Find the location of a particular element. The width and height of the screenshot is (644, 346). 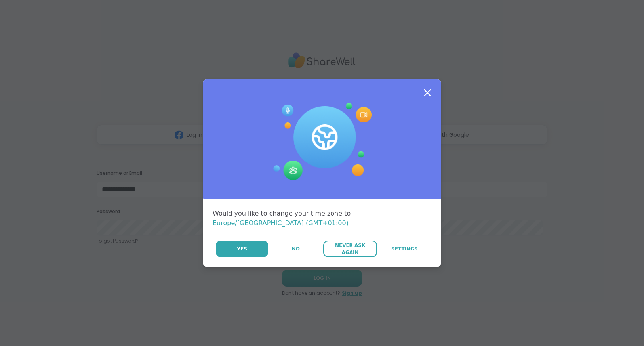

button: Yes is located at coordinates (242, 249).